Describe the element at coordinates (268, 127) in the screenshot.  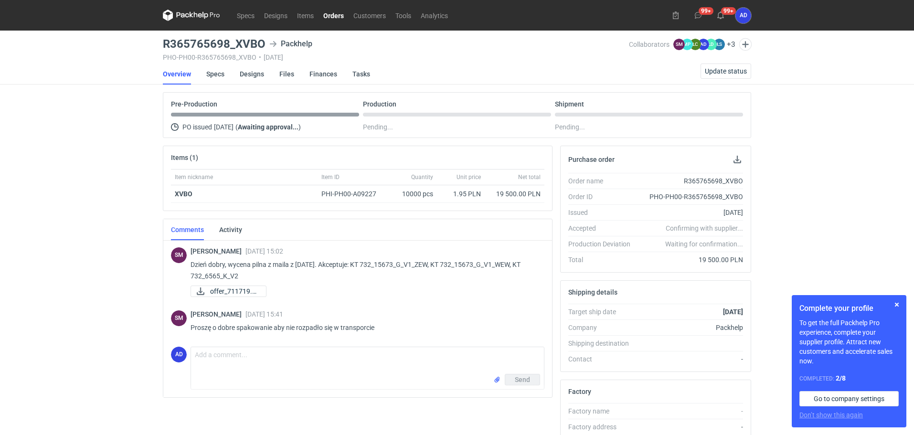
I see `strong: Awaiting approval...` at that location.